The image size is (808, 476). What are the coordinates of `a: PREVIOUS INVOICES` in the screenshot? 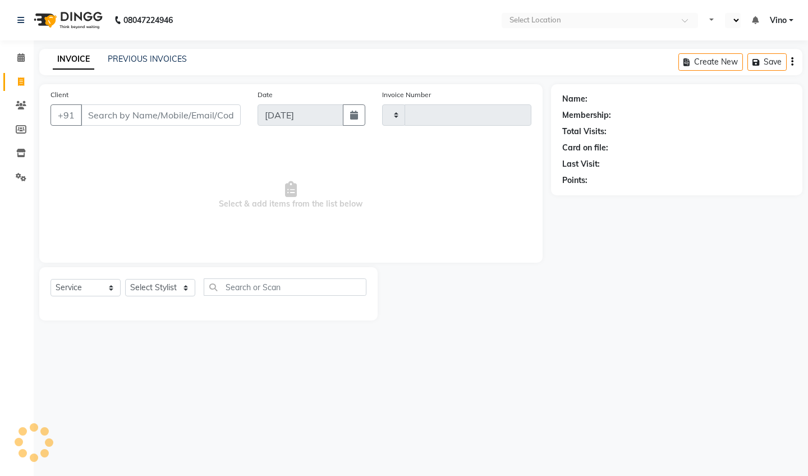 It's located at (147, 59).